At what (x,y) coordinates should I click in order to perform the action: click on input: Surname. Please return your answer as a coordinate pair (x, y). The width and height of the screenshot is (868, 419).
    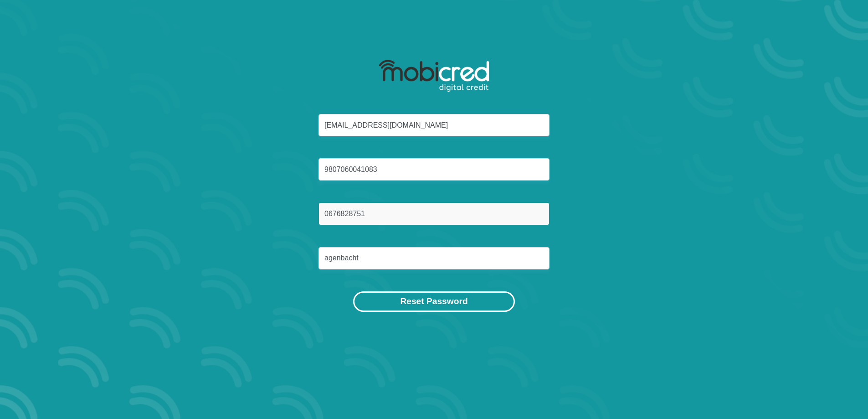
    Looking at the image, I should click on (434, 258).